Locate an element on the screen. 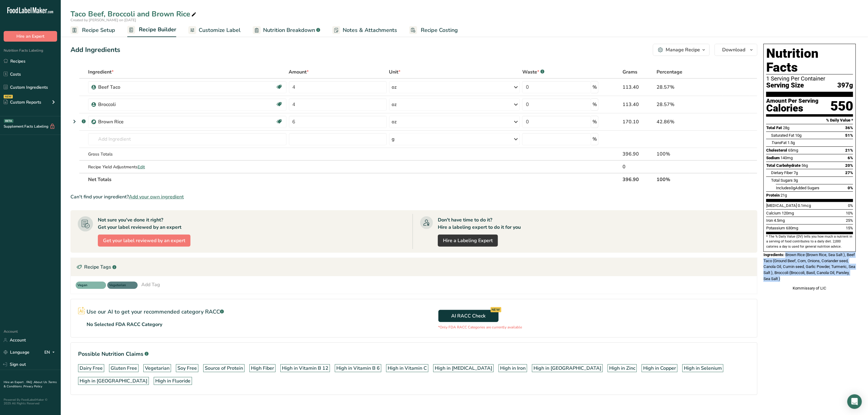 Image resolution: width=868 pixels, height=415 pixels. img: Sub Recipe is located at coordinates (93, 122).